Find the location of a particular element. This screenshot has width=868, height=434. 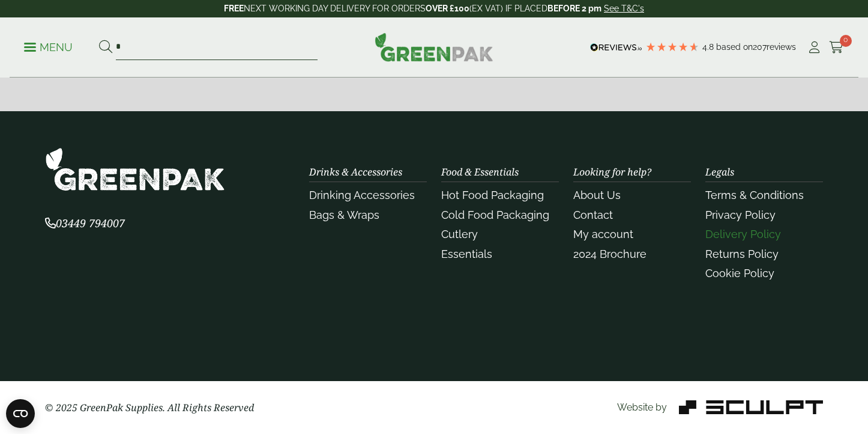

a: Essentials is located at coordinates (466, 254).